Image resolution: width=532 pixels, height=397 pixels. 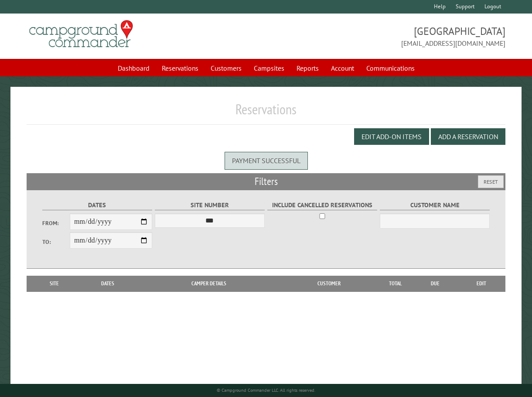 I want to click on button: Edit Add-on Items, so click(x=392, y=137).